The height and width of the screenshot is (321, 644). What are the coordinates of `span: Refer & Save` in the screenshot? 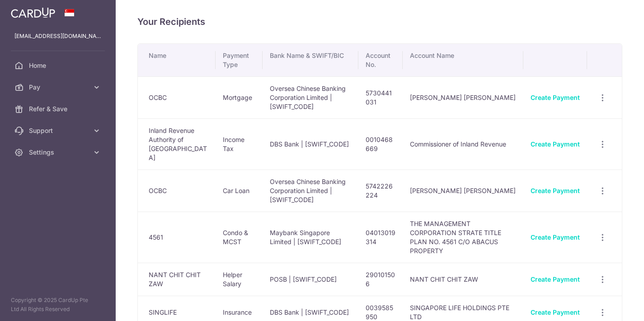 It's located at (59, 109).